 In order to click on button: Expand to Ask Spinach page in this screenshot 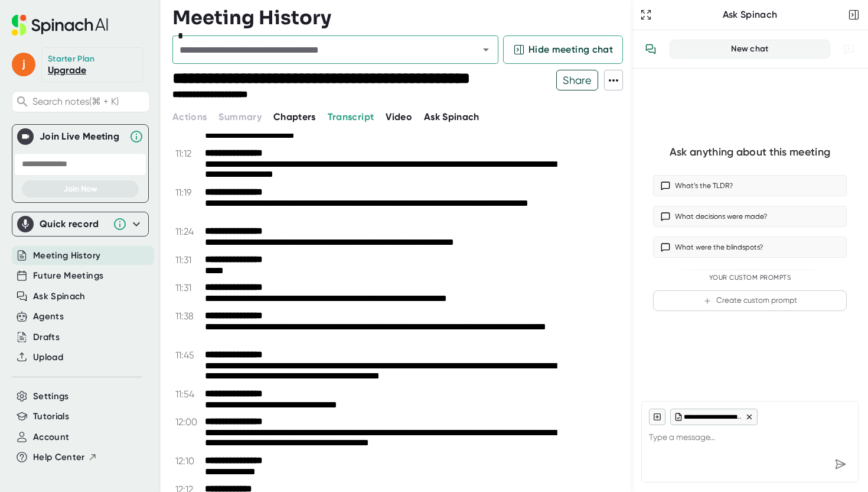, I will do `click(646, 14)`.